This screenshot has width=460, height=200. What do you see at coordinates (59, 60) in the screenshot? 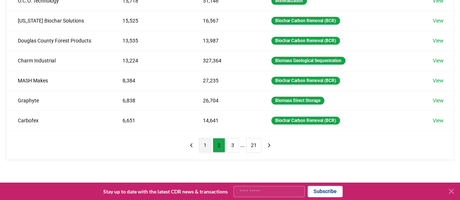
I see `td: Charm Industrial` at bounding box center [59, 60].